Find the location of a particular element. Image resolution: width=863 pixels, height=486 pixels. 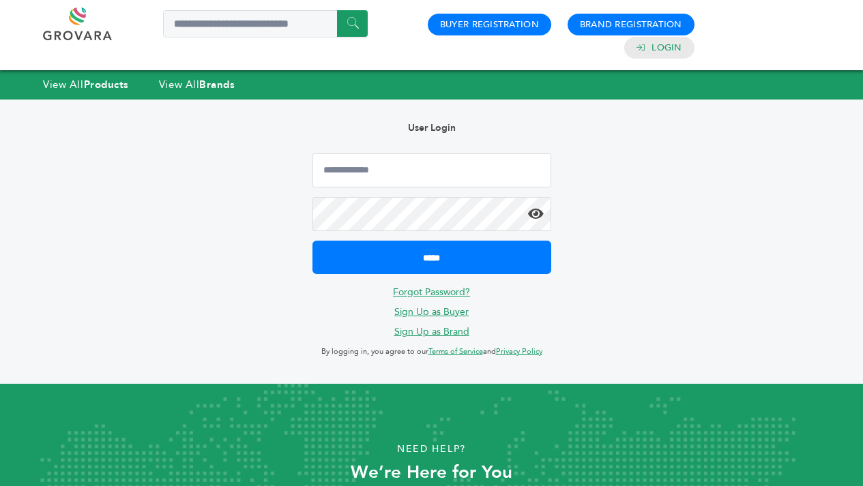

a: Sign Up as Buyer is located at coordinates (431, 312).